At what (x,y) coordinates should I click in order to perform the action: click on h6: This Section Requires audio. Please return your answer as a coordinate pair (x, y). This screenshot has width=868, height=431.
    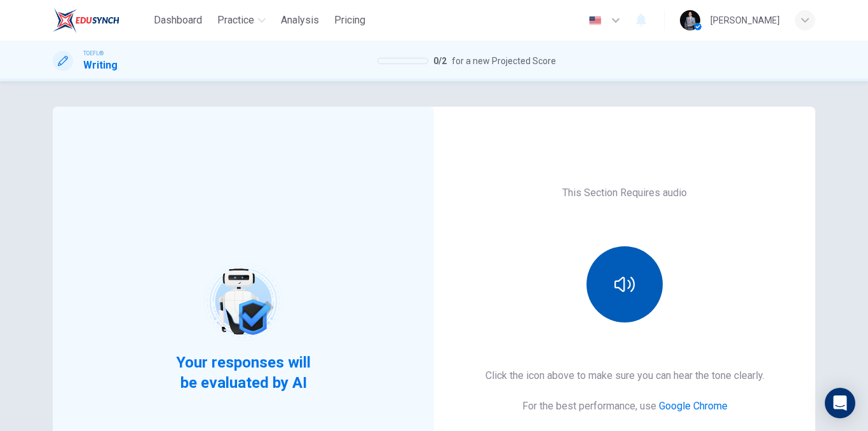
    Looking at the image, I should click on (624, 193).